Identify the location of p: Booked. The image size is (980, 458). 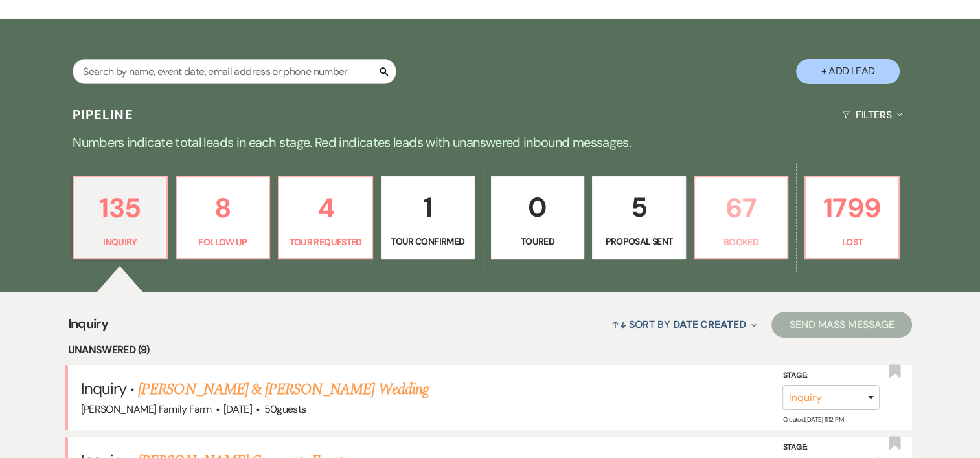
(741, 242).